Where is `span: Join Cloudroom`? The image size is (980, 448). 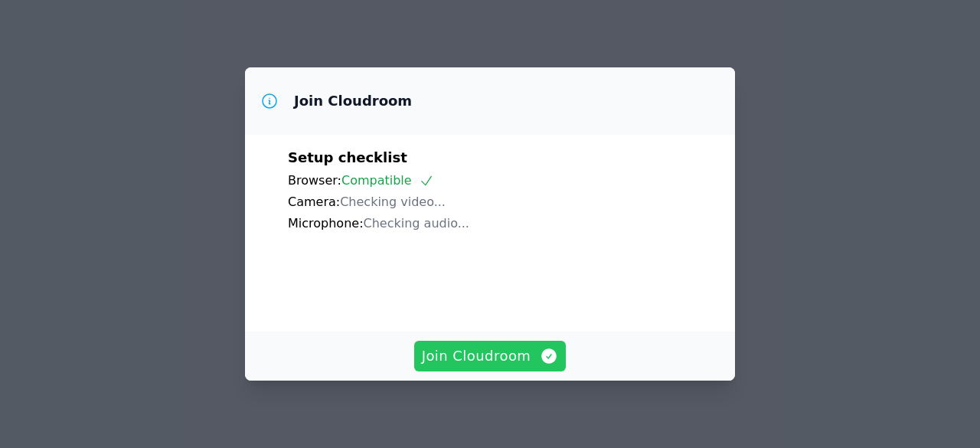
span: Join Cloudroom is located at coordinates (490, 356).